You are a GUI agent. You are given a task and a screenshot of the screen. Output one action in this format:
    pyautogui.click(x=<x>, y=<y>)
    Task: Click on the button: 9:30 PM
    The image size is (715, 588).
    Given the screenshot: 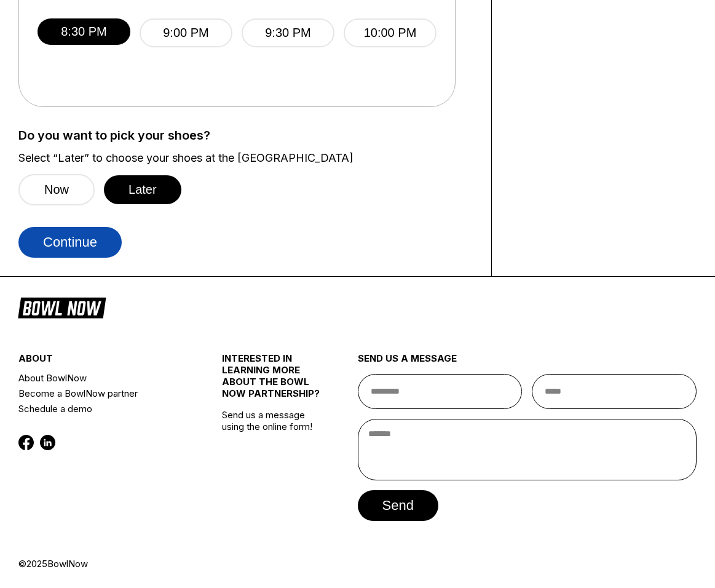 What is the action you would take?
    pyautogui.click(x=288, y=33)
    